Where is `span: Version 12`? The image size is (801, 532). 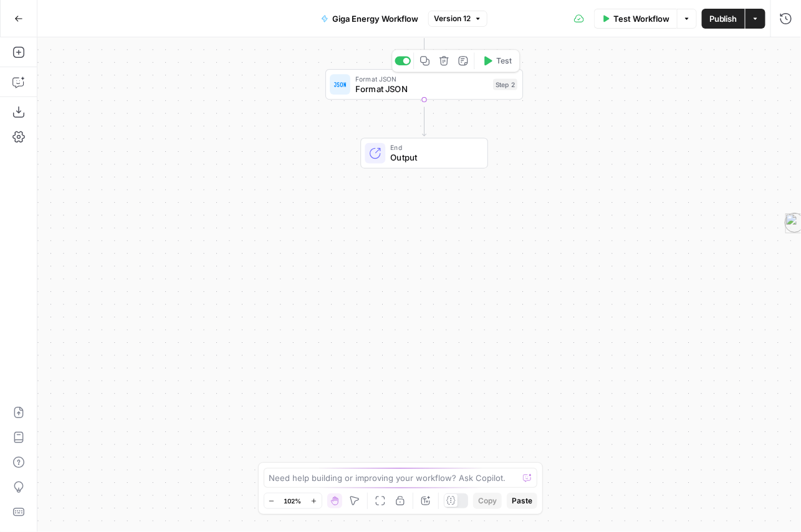
span: Version 12 is located at coordinates (452, 19).